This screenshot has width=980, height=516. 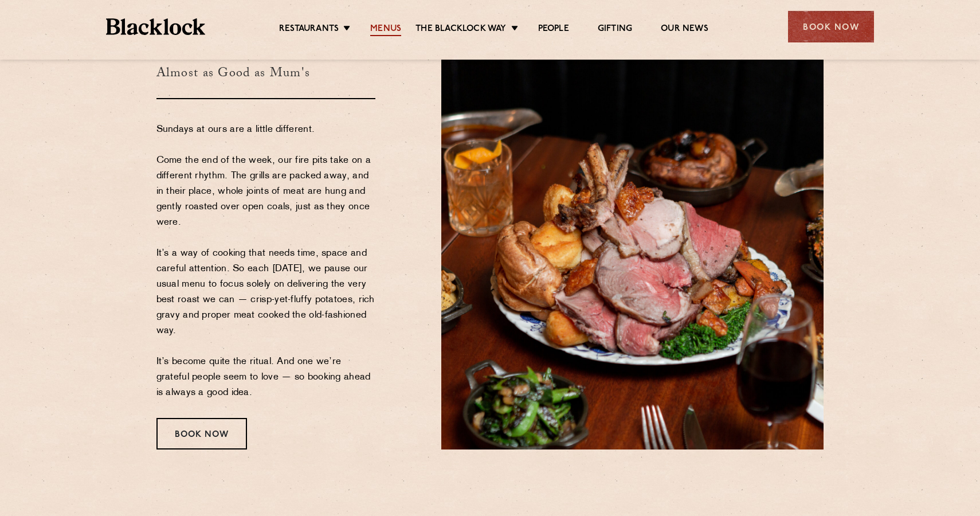 What do you see at coordinates (266, 73) in the screenshot?
I see `h3: Almost as Good as Mum's` at bounding box center [266, 73].